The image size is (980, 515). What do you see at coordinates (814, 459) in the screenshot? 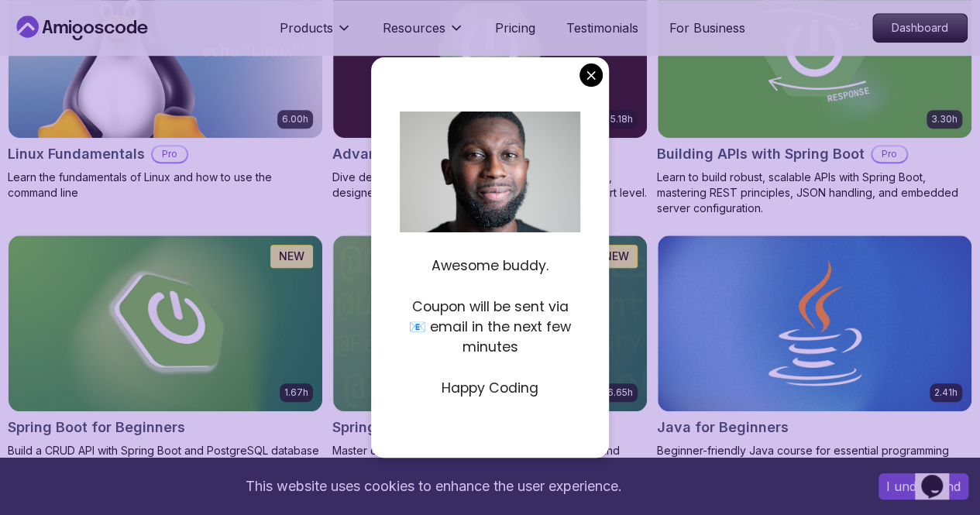
I see `p: Beginner-friendly Java course for essential programming skills and application development` at bounding box center [814, 459].